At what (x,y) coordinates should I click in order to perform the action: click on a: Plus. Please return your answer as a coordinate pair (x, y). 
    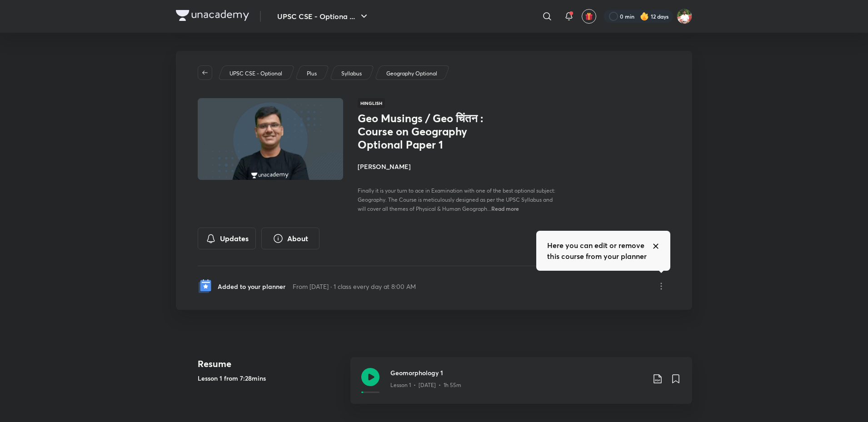
    Looking at the image, I should click on (312, 74).